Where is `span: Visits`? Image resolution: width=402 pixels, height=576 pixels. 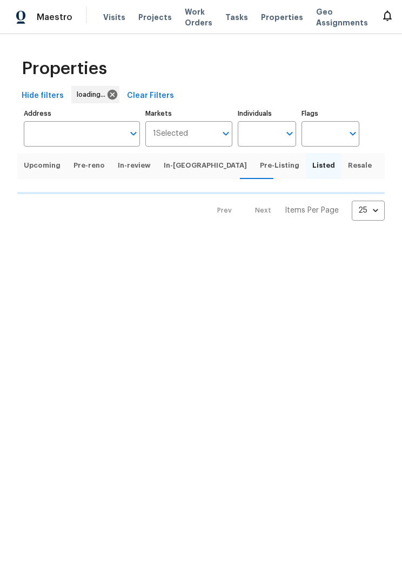
span: Visits is located at coordinates (114, 17).